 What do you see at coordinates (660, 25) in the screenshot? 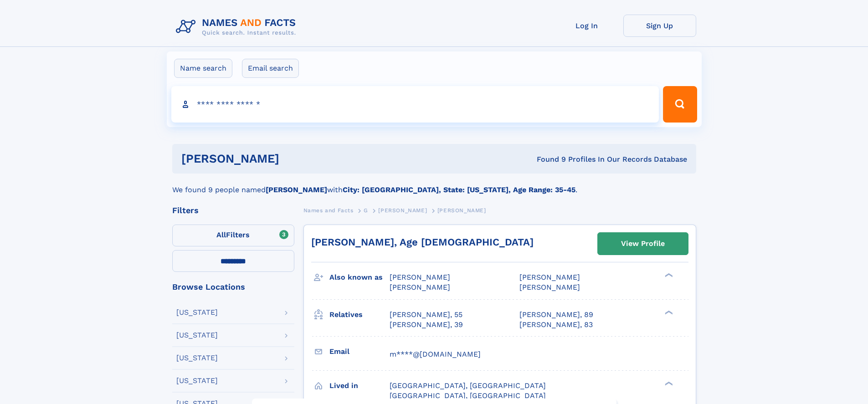
I see `a: Sign Up` at bounding box center [660, 25].